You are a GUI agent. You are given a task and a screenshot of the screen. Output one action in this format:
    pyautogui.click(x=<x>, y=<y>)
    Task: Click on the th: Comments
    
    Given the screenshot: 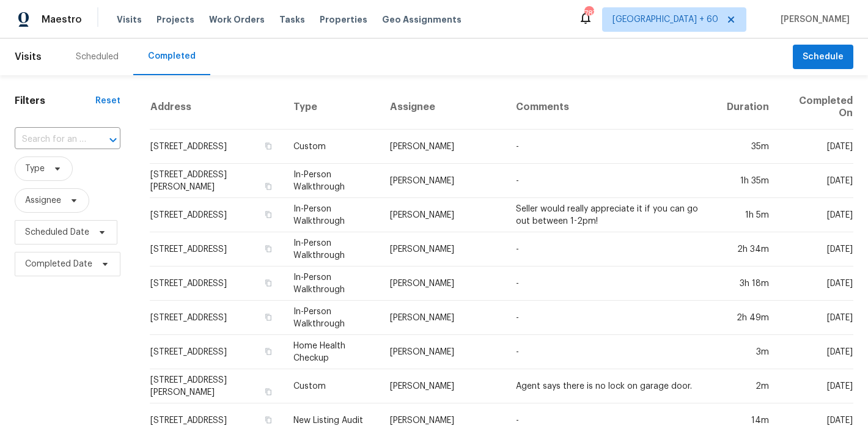 What is the action you would take?
    pyautogui.click(x=611, y=107)
    